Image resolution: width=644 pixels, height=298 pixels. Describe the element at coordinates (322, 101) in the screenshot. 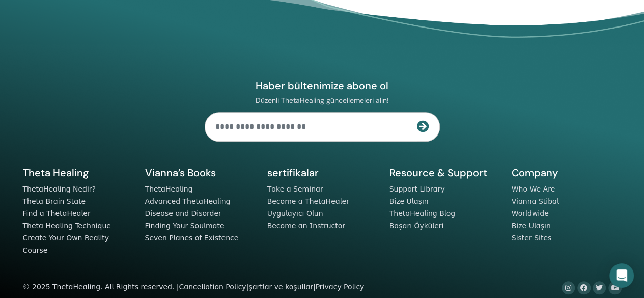

I see `p: Düzenli ThetaHealing güncellemeleri alın!` at that location.